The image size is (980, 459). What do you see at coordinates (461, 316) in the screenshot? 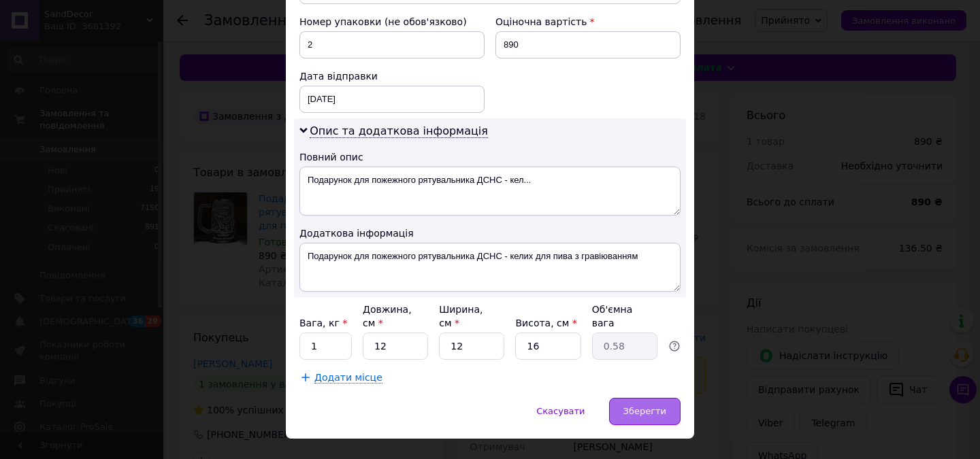
I see `label: Ширина, см` at bounding box center [461, 316].